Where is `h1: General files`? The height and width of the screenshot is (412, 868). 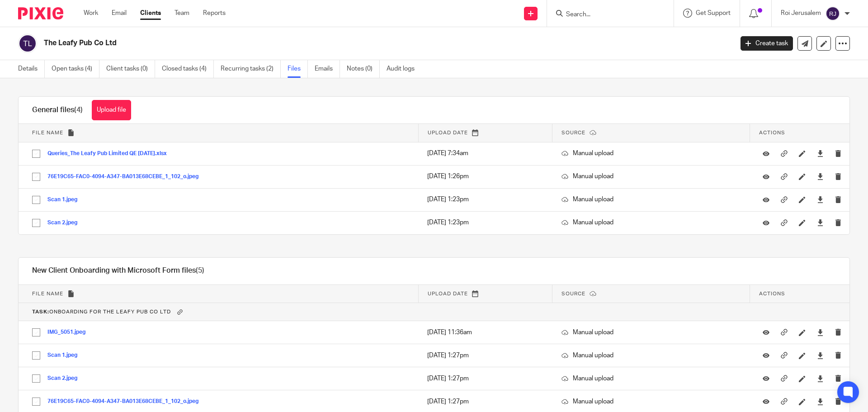
h1: General files is located at coordinates (58, 110).